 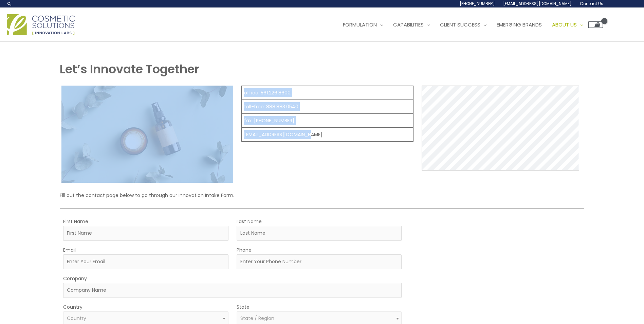 What do you see at coordinates (409, 25) in the screenshot?
I see `span: Capabilities` at bounding box center [409, 25].